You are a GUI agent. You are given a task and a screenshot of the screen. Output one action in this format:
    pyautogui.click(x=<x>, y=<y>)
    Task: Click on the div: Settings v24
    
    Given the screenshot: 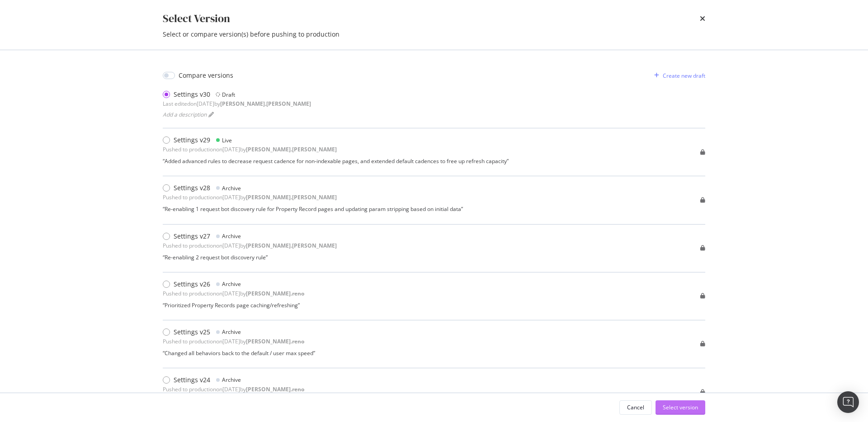 What is the action you would take?
    pyautogui.click(x=192, y=380)
    